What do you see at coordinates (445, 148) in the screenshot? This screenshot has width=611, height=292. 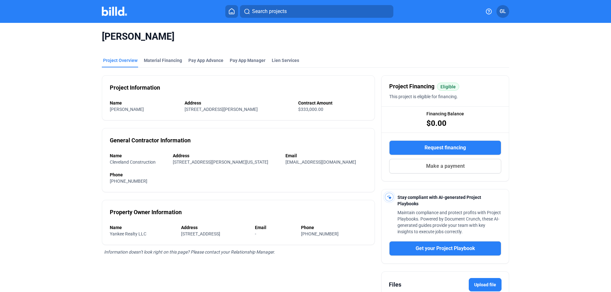 I see `button: Request financing` at bounding box center [445, 148].